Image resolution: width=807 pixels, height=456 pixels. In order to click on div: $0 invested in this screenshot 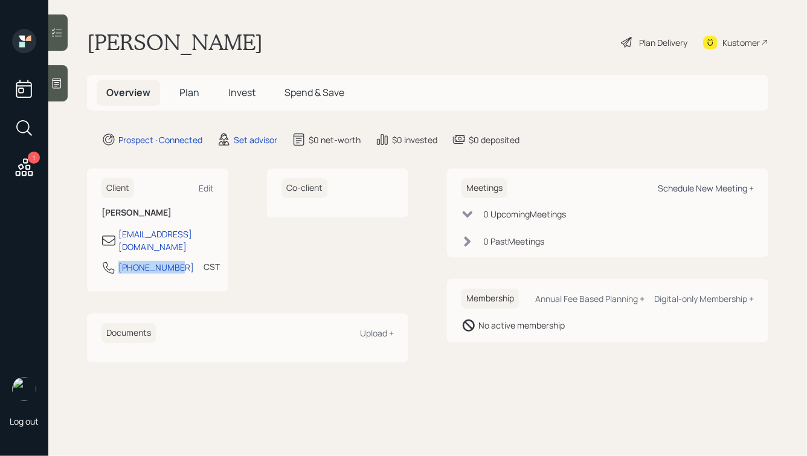, I will do `click(414, 140)`.